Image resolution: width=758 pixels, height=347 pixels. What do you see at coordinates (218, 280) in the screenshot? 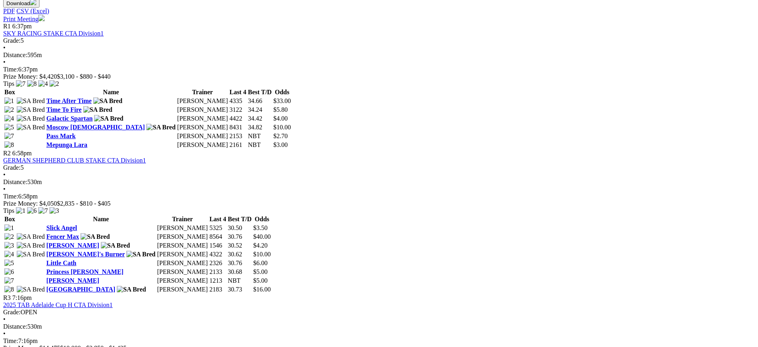
I see `td: 1213` at bounding box center [218, 280].